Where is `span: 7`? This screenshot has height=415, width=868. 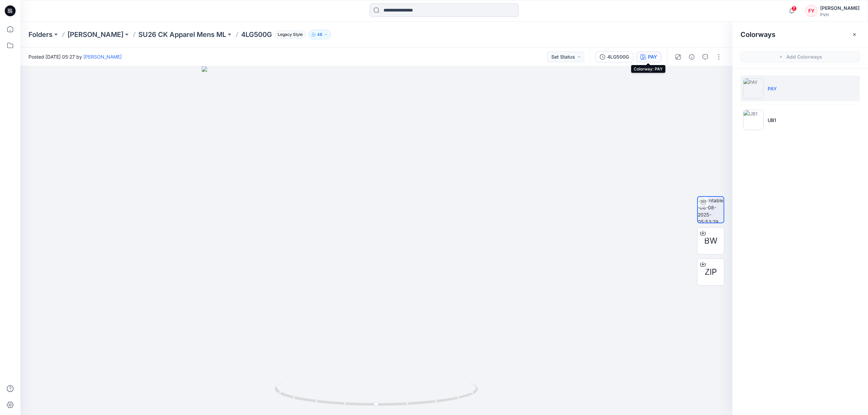 span: 7 is located at coordinates (794, 8).